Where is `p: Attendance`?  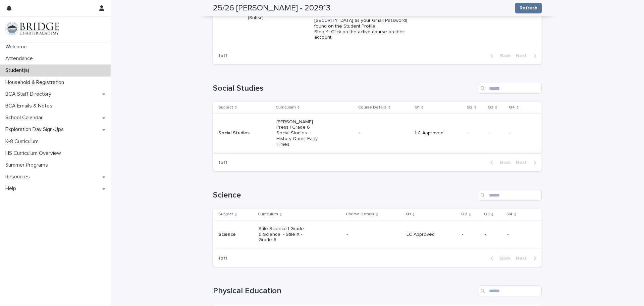
p: Attendance is located at coordinates (21, 58).